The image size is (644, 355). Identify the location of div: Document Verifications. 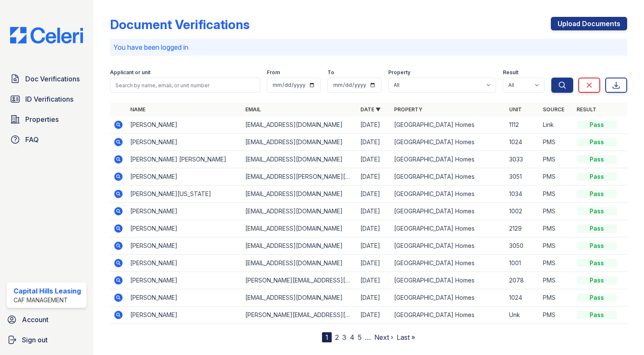
(179, 25).